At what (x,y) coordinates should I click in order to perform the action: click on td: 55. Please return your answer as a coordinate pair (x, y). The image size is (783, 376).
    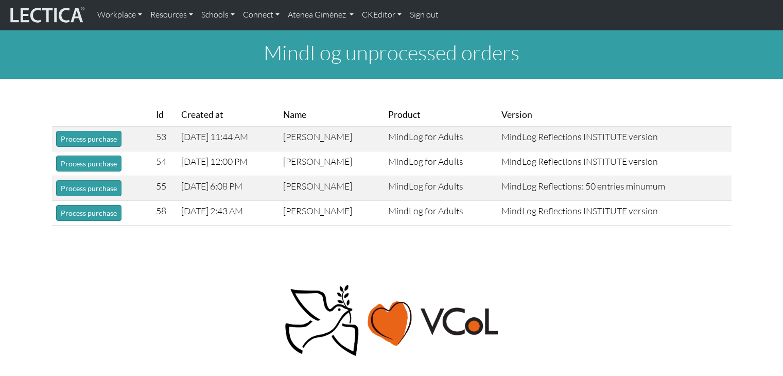
    Looking at the image, I should click on (164, 188).